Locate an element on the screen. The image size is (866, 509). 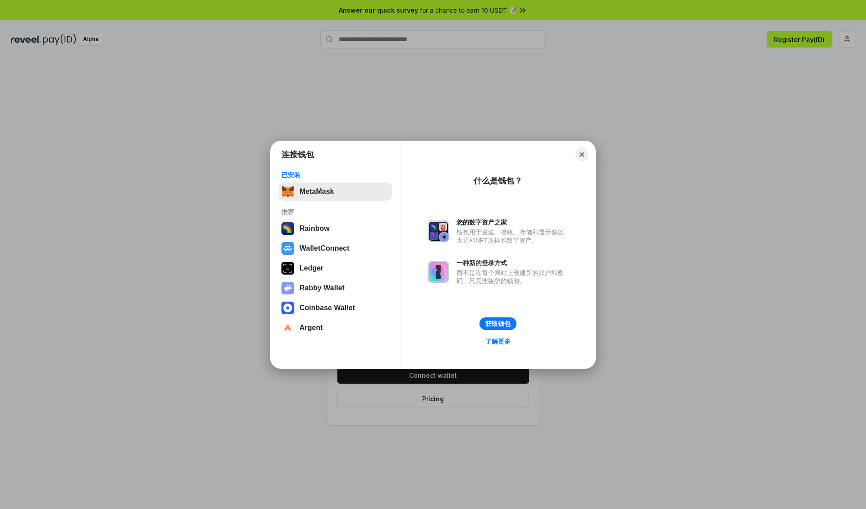
button: Close is located at coordinates (582, 155).